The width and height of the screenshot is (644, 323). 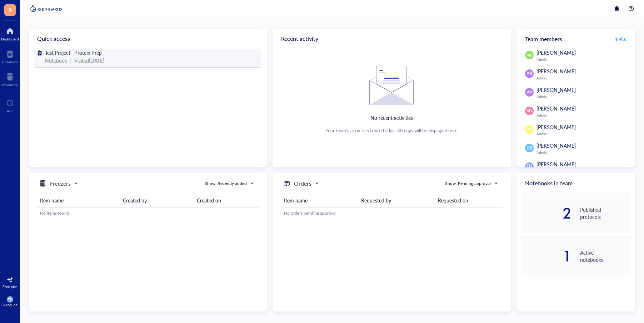 What do you see at coordinates (546, 213) in the screenshot?
I see `div: 2` at bounding box center [546, 213].